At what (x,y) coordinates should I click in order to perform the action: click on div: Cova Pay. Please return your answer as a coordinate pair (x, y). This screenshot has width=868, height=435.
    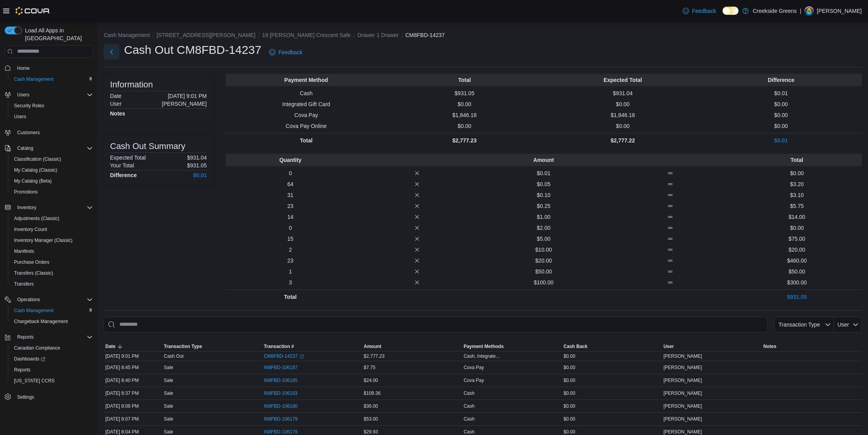
    Looking at the image, I should click on (473, 380).